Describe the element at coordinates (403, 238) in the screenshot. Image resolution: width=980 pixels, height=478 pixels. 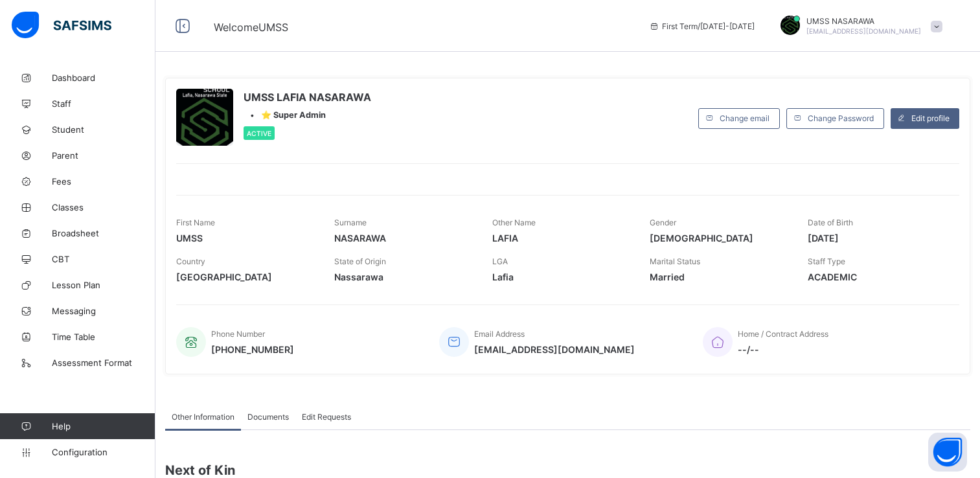
I see `span: NASARAWA` at that location.